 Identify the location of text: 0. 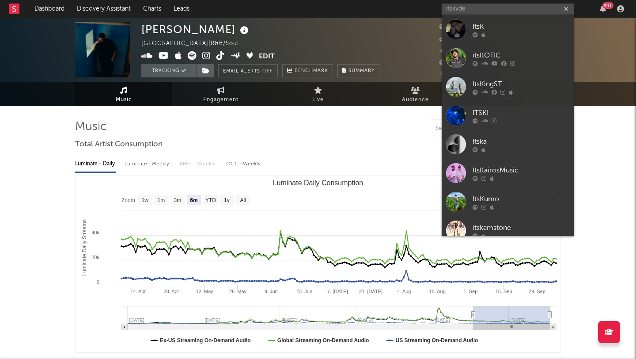
(98, 282).